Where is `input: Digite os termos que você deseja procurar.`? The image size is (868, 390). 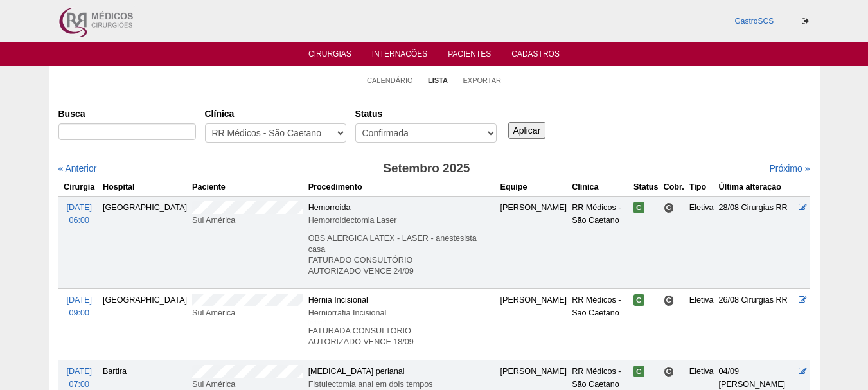
input: Digite os termos que você deseja procurar. is located at coordinates (127, 132).